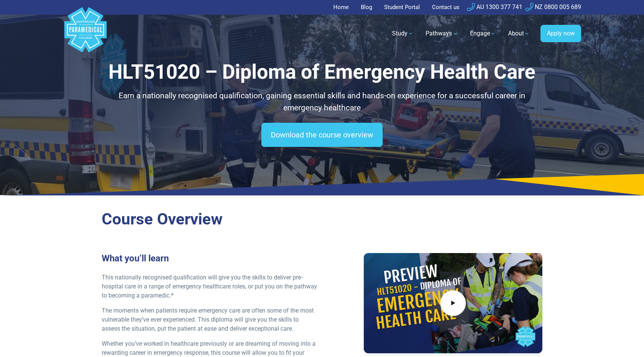 This screenshot has height=357, width=644. What do you see at coordinates (209, 259) in the screenshot?
I see `h3: What you’ll learn` at bounding box center [209, 259].